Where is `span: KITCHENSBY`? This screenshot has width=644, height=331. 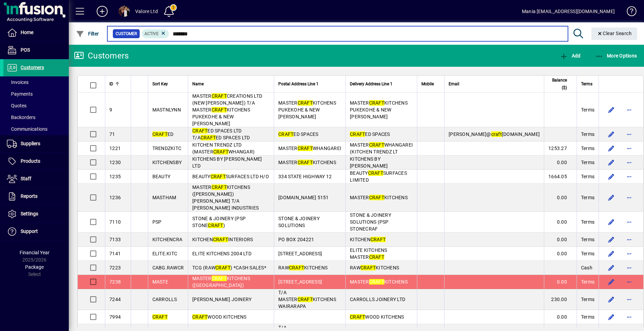 span: KITCHENSBY is located at coordinates (167, 162).